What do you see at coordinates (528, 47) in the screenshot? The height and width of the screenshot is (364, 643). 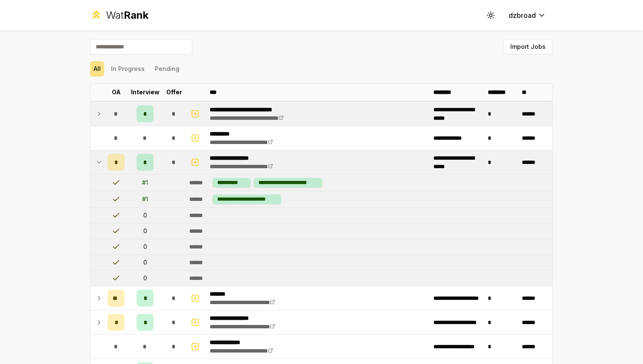 I see `button: Import Jobs` at bounding box center [528, 47].